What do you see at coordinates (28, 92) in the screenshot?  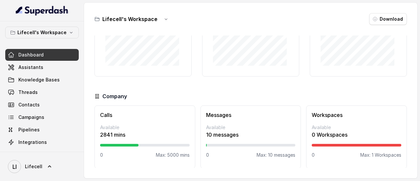 I see `span: Threads` at bounding box center [28, 92].